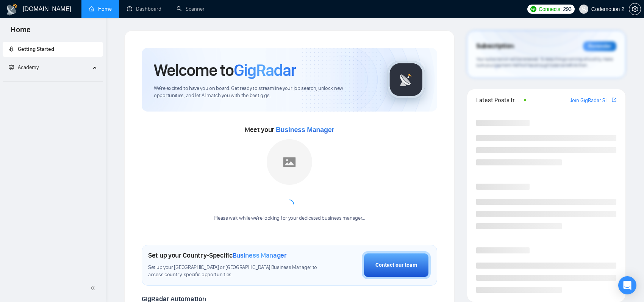 The image size is (644, 302). Describe the element at coordinates (53, 80) in the screenshot. I see `li: Academy Homepage` at that location.